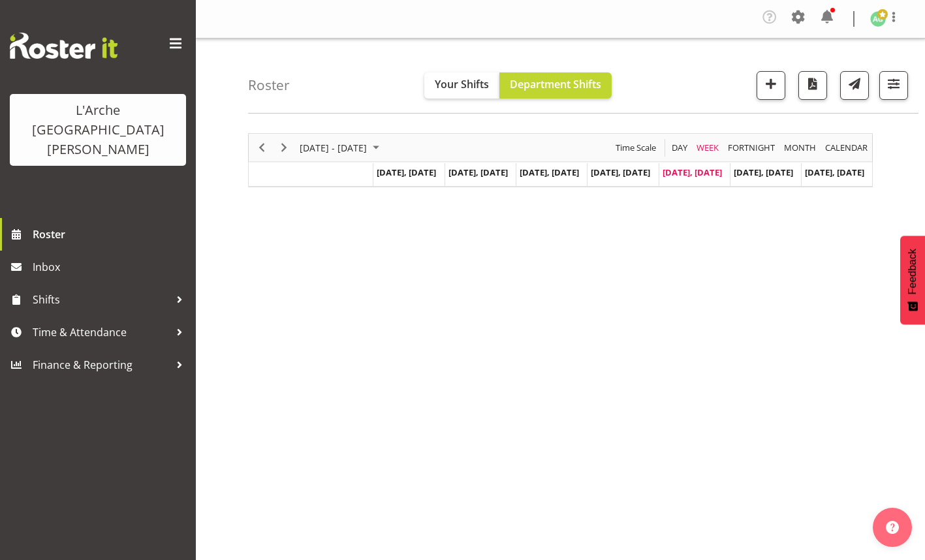  I want to click on button: Timeline Week, so click(708, 148).